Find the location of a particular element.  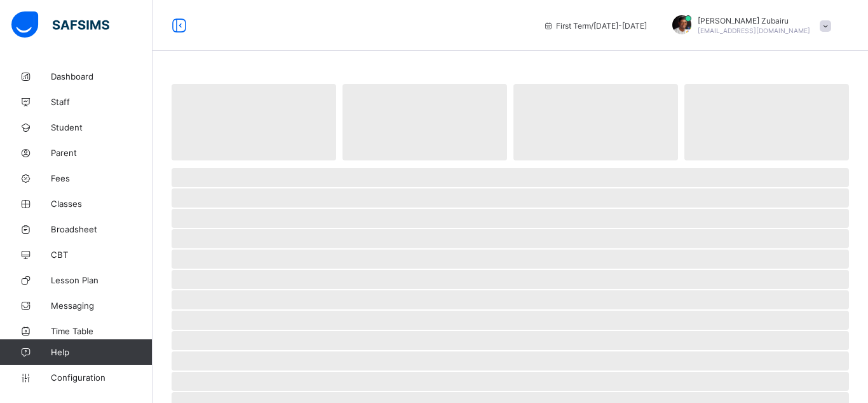

span: Configuration is located at coordinates (101, 377).